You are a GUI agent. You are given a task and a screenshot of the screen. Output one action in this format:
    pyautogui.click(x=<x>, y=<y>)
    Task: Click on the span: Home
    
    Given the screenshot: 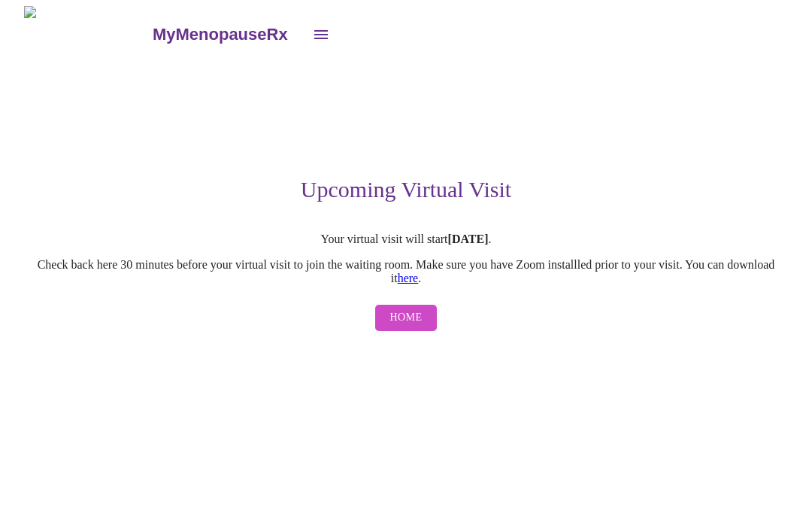 What is the action you would take?
    pyautogui.click(x=406, y=317)
    